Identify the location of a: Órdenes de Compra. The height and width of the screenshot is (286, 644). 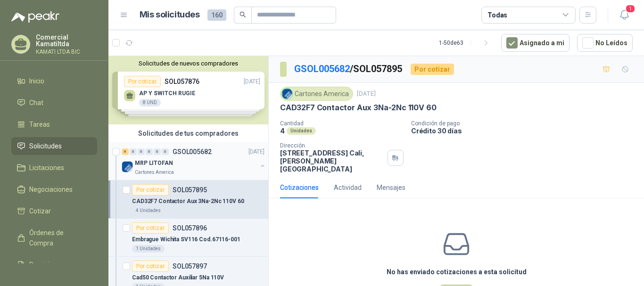
(55, 238).